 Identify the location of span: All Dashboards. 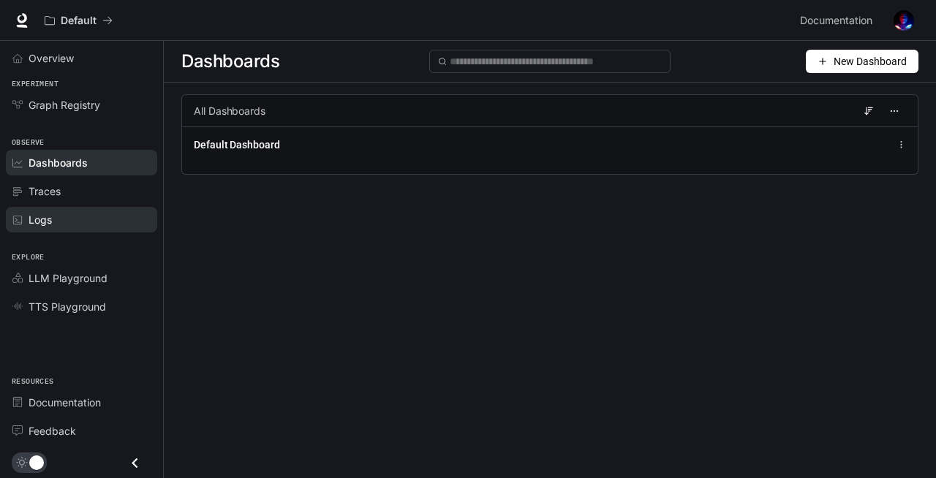
(230, 111).